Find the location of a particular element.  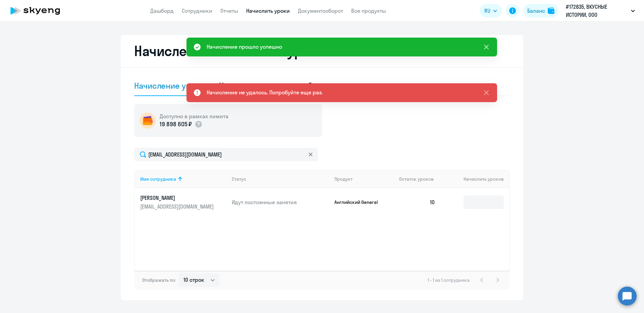

a: Дашборд is located at coordinates (162, 11).